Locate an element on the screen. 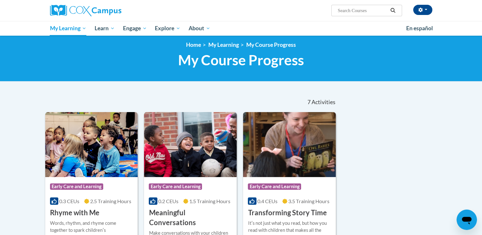 The width and height of the screenshot is (482, 235). button: Search is located at coordinates (393, 11).